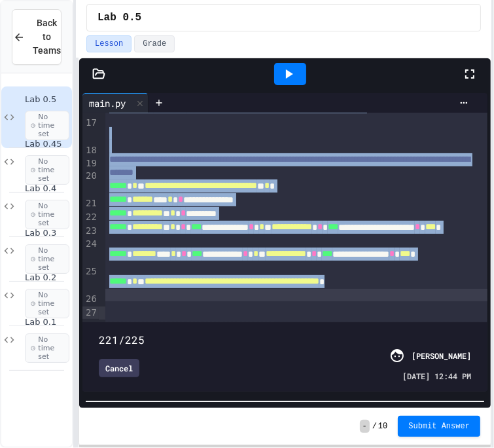  I want to click on div: 20, so click(91, 183).